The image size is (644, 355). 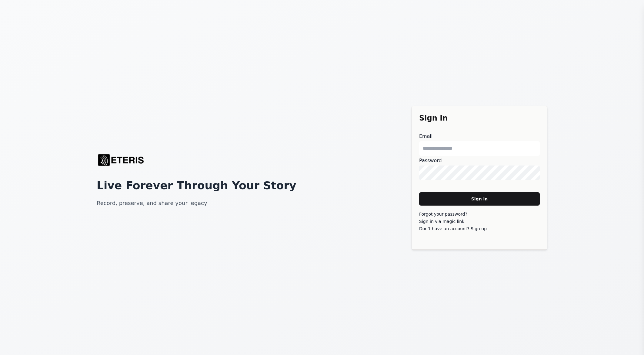 What do you see at coordinates (443, 213) in the screenshot?
I see `a: Forgot your password?` at bounding box center [443, 213].